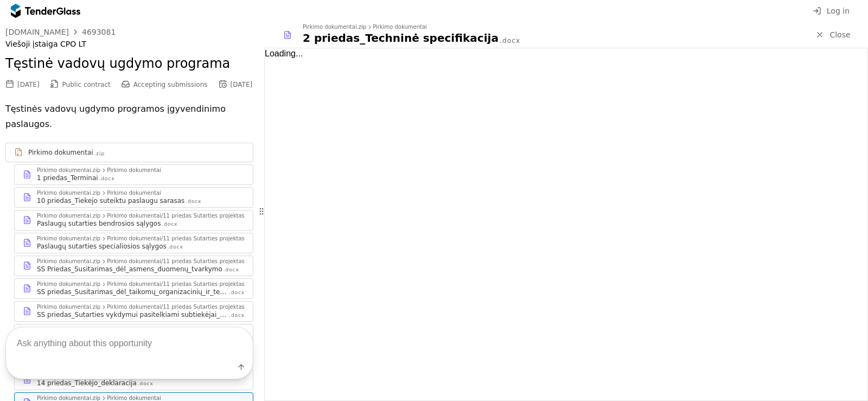 This screenshot has height=401, width=868. Describe the element at coordinates (129, 269) in the screenshot. I see `div: SS Priedas_Susitarimas_dėl_asmens_duomenų_tvarkymo` at that location.